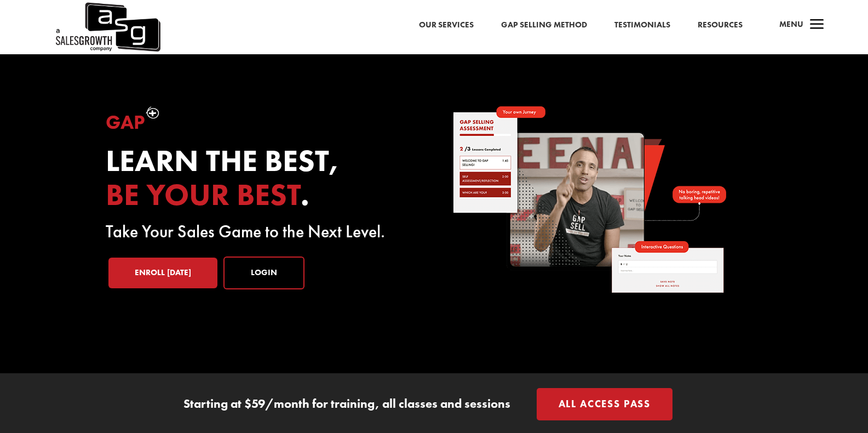  What do you see at coordinates (589, 200) in the screenshot?
I see `img: self-paced-sales-course-online` at bounding box center [589, 200].